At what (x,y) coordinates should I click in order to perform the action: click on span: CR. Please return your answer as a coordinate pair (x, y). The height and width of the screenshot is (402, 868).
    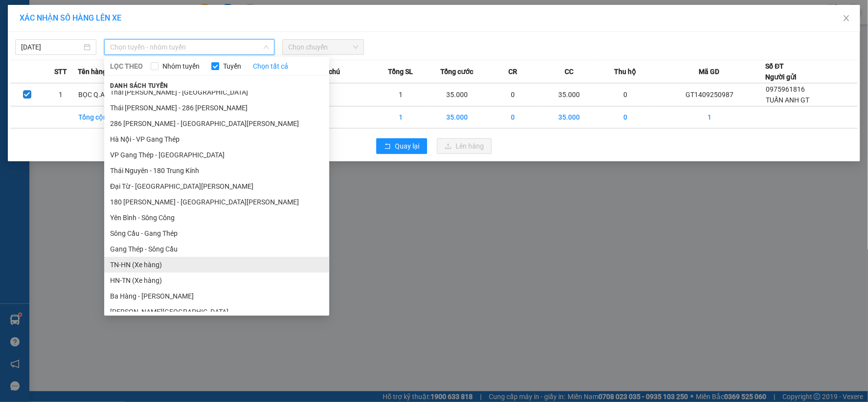
    Looking at the image, I should click on (513, 71).